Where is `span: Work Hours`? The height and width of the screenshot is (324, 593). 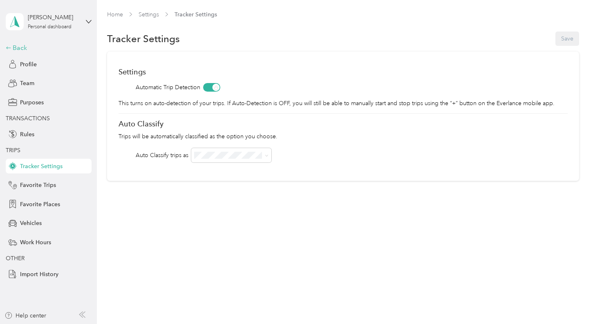 span: Work Hours is located at coordinates (36, 242).